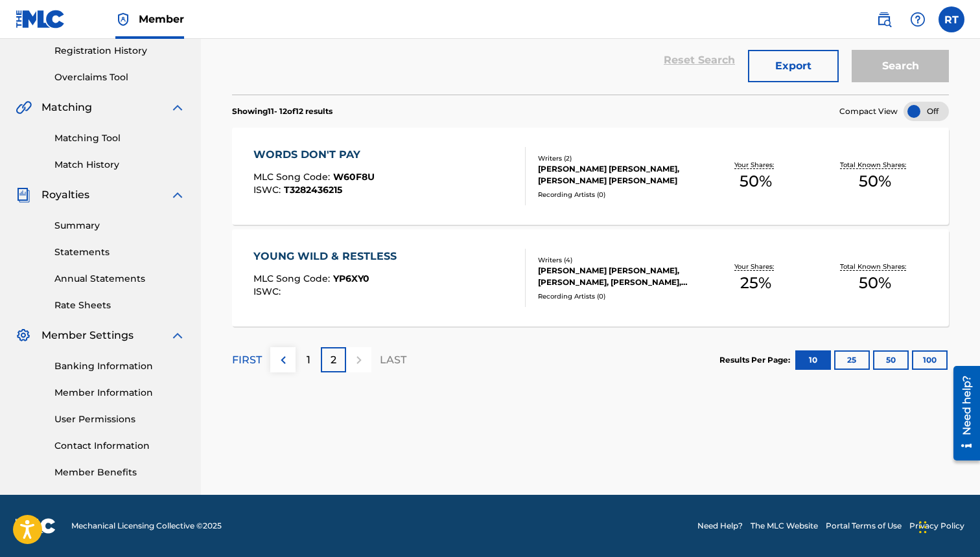  I want to click on img: Matching, so click(24, 107).